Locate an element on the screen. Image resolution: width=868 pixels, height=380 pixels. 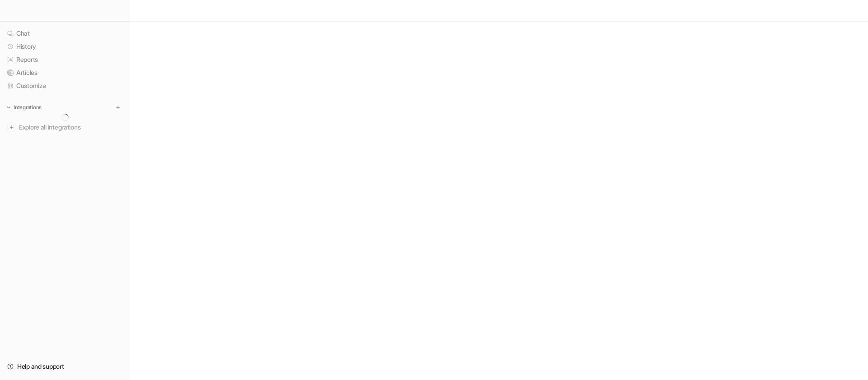
a: History is located at coordinates (65, 46).